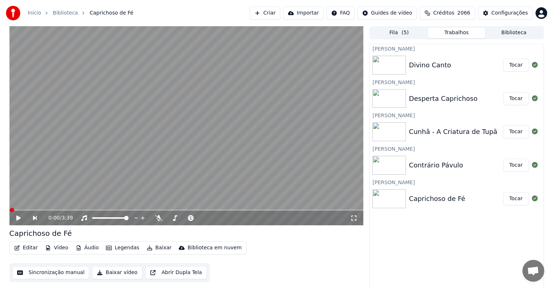 Image resolution: width=553 pixels, height=289 pixels. What do you see at coordinates (447, 13) in the screenshot?
I see `button: Créditos2066` at bounding box center [447, 13].